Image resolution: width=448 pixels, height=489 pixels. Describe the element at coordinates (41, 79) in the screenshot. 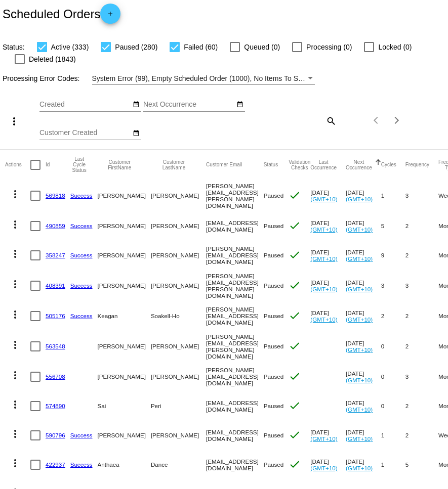

I see `span: Processing Error Codes:` at that location.